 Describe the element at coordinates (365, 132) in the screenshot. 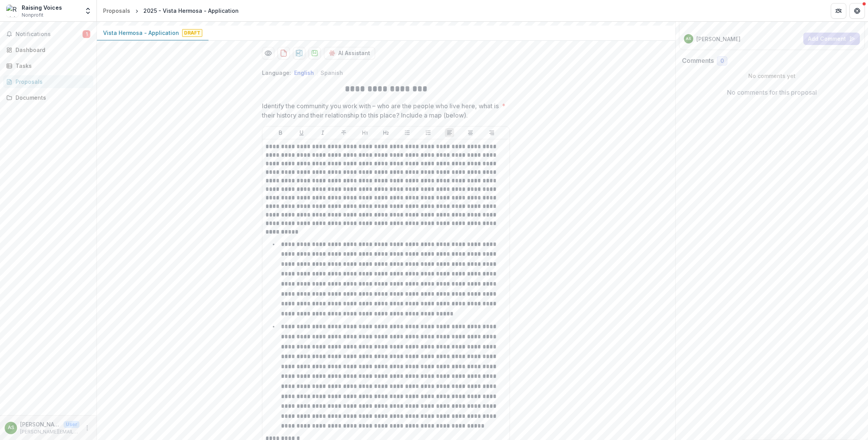

I see `button: Heading 1` at that location.